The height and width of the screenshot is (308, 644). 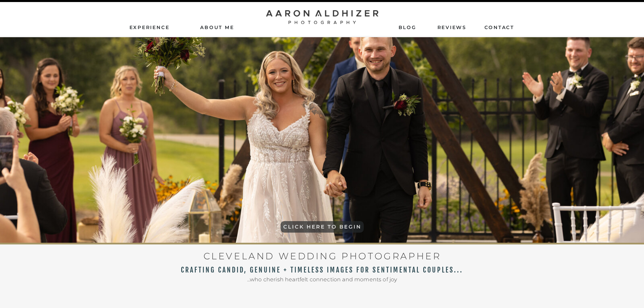 What do you see at coordinates (150, 27) in the screenshot?
I see `nav: Experience` at bounding box center [150, 27].